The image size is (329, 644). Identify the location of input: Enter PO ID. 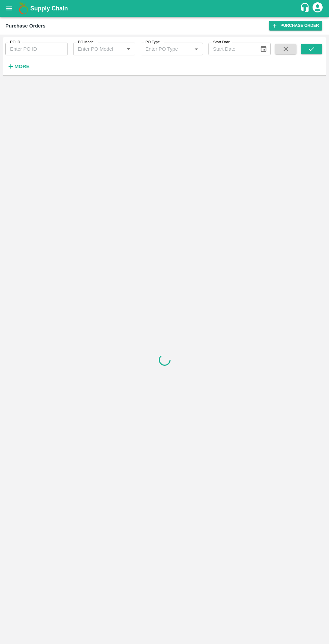
(36, 49).